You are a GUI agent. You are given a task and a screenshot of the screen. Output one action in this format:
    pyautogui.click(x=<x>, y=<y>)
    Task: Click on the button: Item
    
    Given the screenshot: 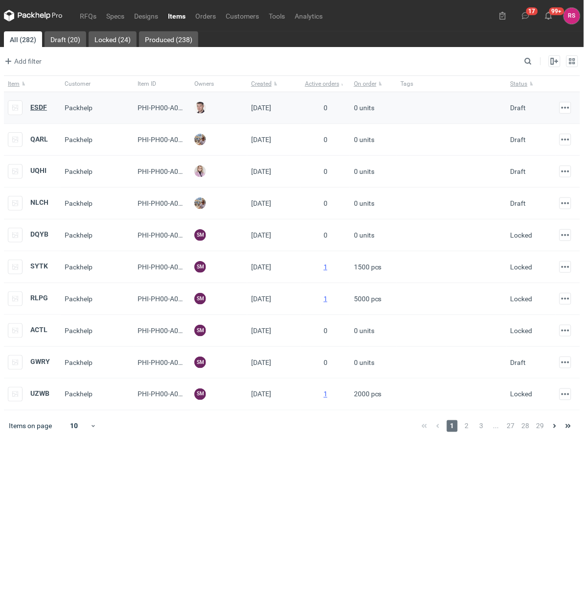 What is the action you would take?
    pyautogui.click(x=32, y=84)
    